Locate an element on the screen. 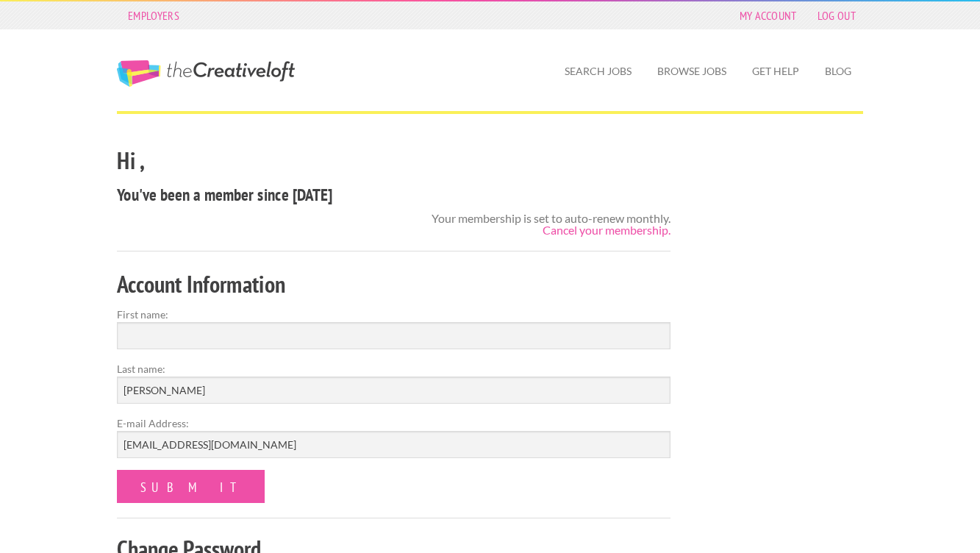 The image size is (980, 553). a: The Creative Loft is located at coordinates (206, 73).